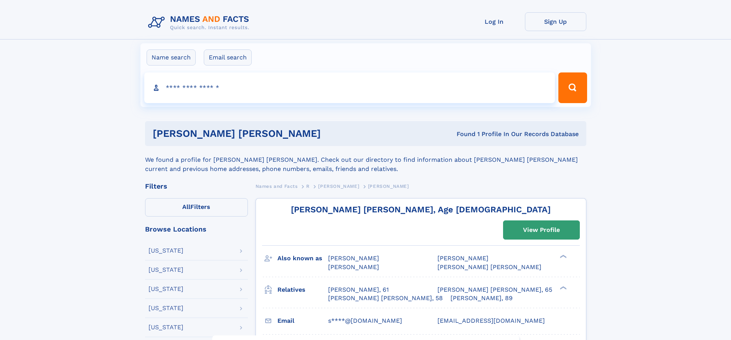 The image size is (731, 340). Describe the element at coordinates (349, 88) in the screenshot. I see `input: search input` at that location.